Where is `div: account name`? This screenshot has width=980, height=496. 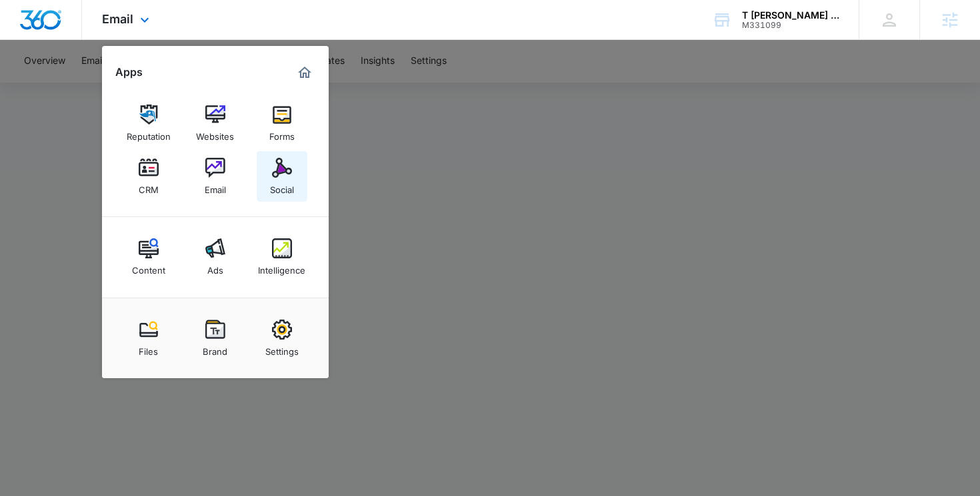
div: account name is located at coordinates (791, 16).